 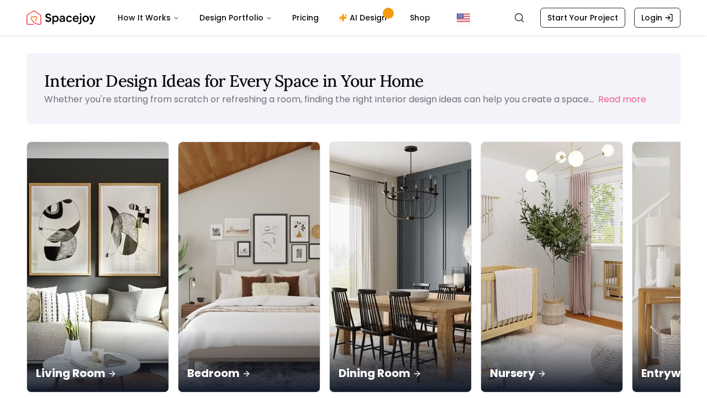 I want to click on a: BedroomBedroom, so click(x=249, y=267).